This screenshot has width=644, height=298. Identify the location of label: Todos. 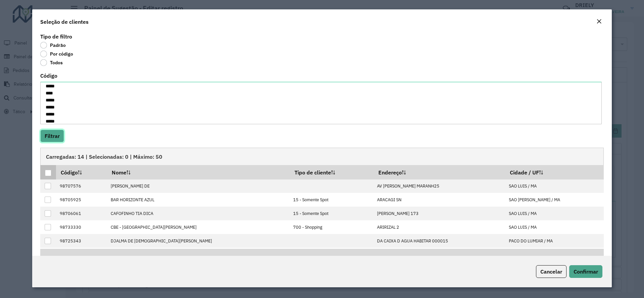
(51, 63).